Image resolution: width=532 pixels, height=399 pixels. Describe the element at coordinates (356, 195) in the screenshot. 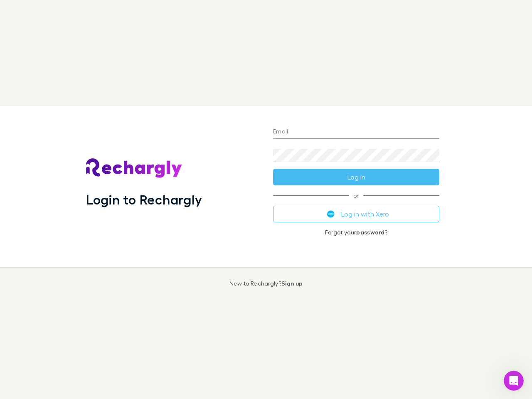

I see `span: or` at that location.